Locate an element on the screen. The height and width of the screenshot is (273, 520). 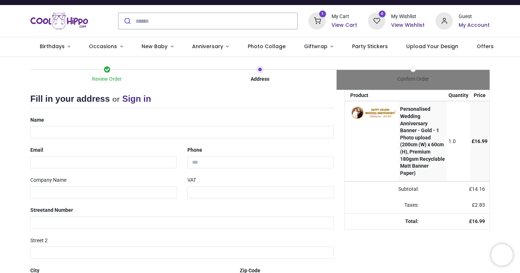
img: Cool Hippo is located at coordinates (59, 21).